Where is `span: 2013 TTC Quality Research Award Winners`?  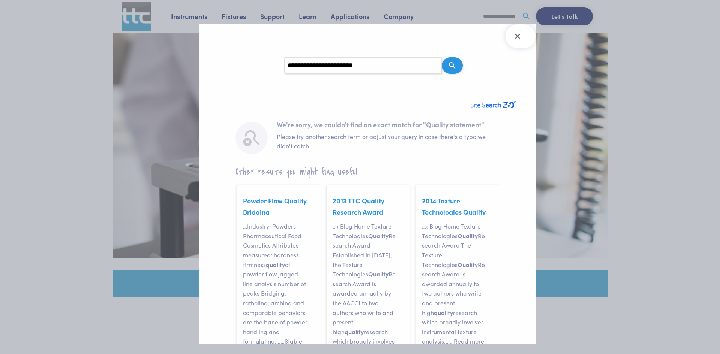 span: 2013 TTC Quality Research Award Winners is located at coordinates (358, 212).